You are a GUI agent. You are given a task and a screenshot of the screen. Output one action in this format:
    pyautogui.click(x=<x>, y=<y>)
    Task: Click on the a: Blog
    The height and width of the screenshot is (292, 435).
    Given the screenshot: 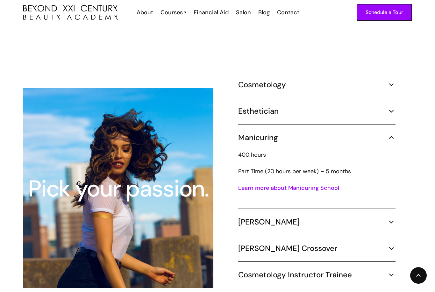 What is the action you would take?
    pyautogui.click(x=264, y=12)
    